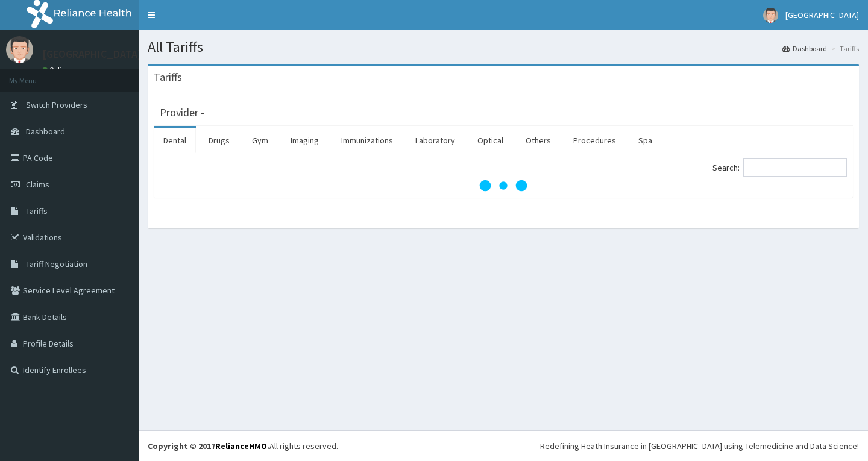 Image resolution: width=868 pixels, height=461 pixels. Describe the element at coordinates (182, 113) in the screenshot. I see `h3: Provider -` at that location.